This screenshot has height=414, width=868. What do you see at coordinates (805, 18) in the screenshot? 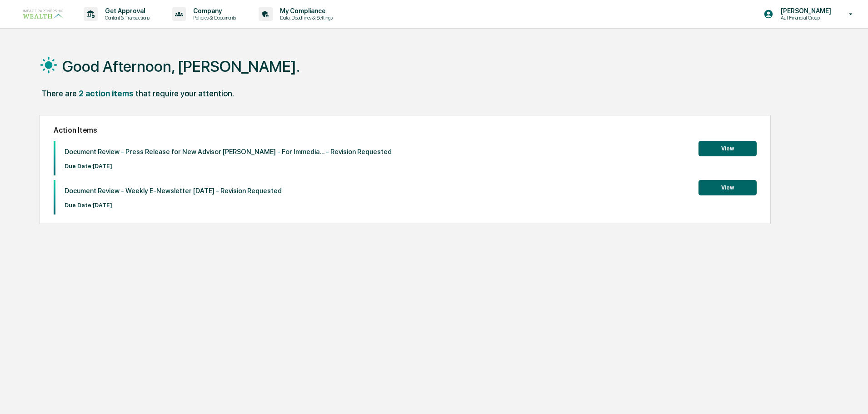
I see `p: Aul Financial Group` at bounding box center [805, 18].